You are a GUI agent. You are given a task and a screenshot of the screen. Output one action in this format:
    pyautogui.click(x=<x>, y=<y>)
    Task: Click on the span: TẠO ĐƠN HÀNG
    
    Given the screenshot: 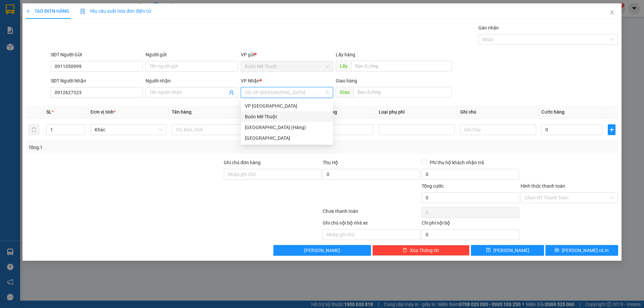 What is the action you would take?
    pyautogui.click(x=48, y=11)
    